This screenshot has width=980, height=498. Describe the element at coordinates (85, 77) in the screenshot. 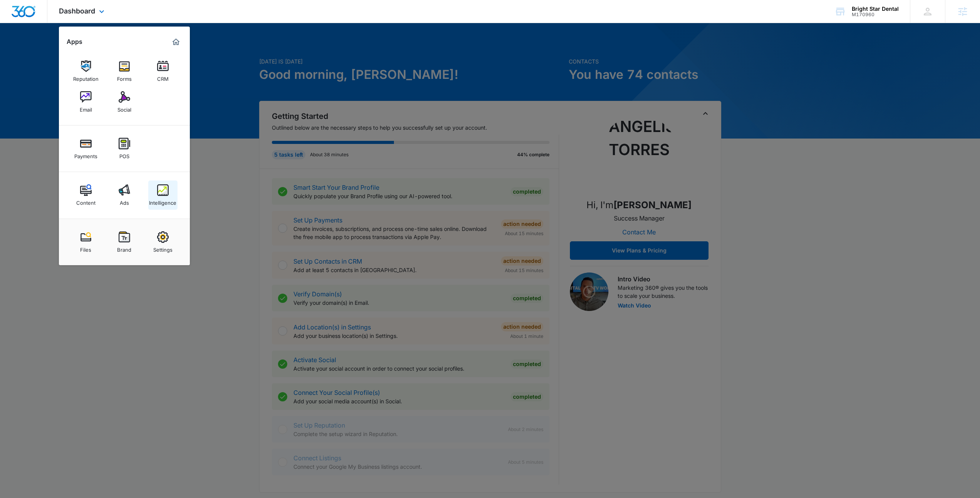

I see `div: Reputation` at that location.